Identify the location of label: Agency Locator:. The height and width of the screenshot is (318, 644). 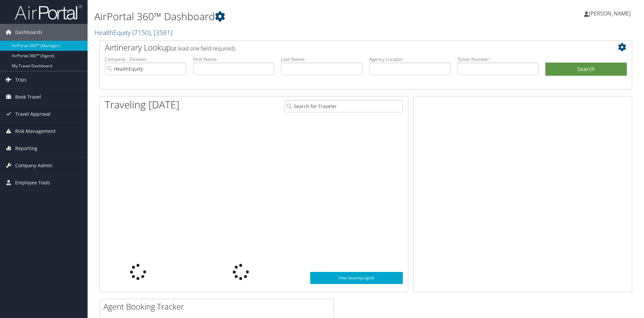
(409, 59).